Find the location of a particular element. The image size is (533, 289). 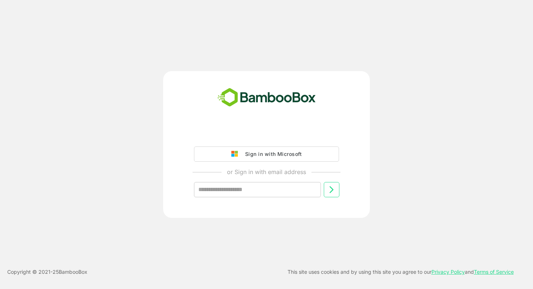

p: This site uses cookies and by using this site you agree to our and is located at coordinates (401, 272).